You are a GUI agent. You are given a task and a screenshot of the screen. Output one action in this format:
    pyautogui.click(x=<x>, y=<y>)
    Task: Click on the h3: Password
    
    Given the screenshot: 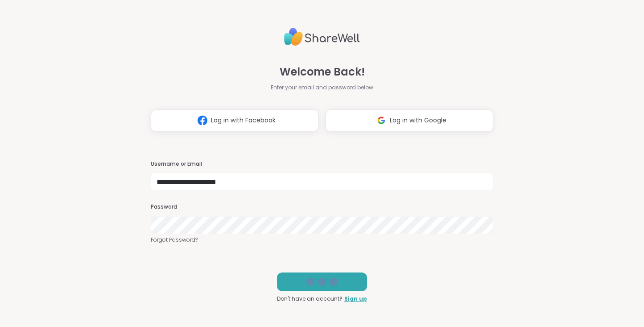 What is the action you would take?
    pyautogui.click(x=322, y=207)
    